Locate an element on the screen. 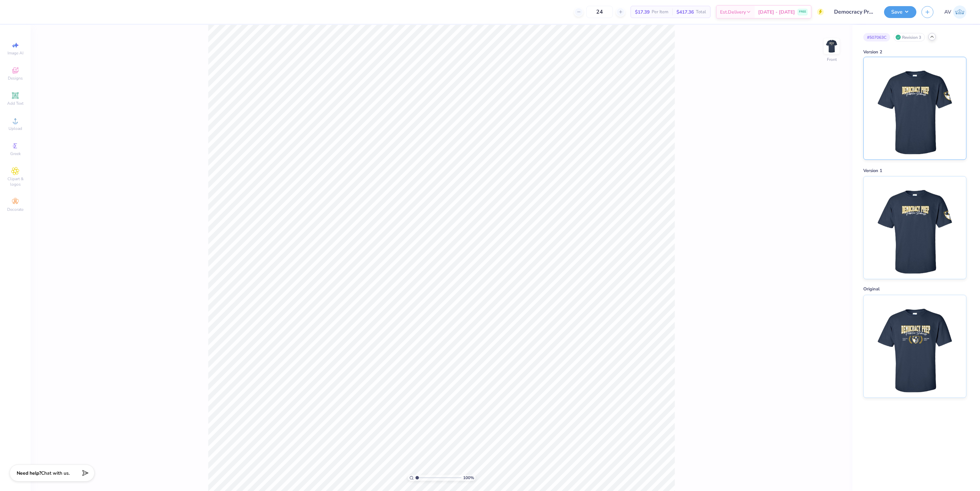  span: Chat with us. is located at coordinates (56, 473).